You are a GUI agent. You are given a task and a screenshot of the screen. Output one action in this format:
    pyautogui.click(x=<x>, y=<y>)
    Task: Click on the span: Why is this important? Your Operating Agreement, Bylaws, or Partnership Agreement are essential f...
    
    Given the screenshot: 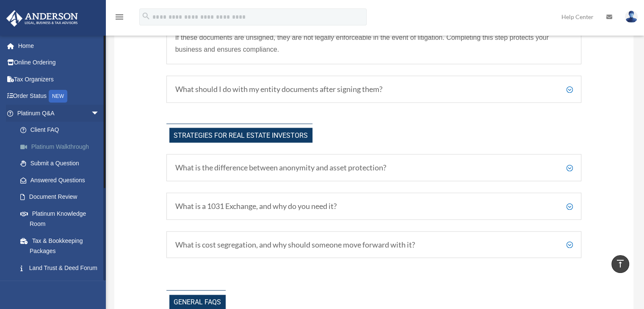 What is the action you would take?
    pyautogui.click(x=372, y=37)
    